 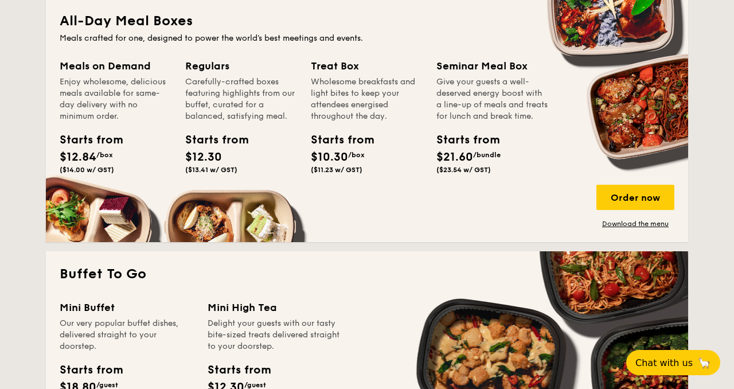 I want to click on div: Give your guests a well-deserved energy boost with a line-up of meals and treats for lunch and br..., so click(x=492, y=99).